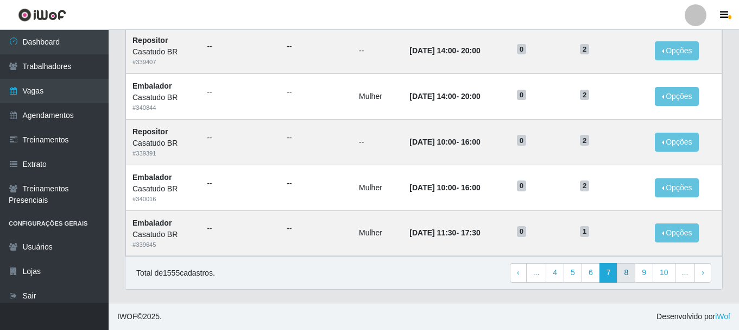  Describe the element at coordinates (127, 316) in the screenshot. I see `span: IWOF` at that location.